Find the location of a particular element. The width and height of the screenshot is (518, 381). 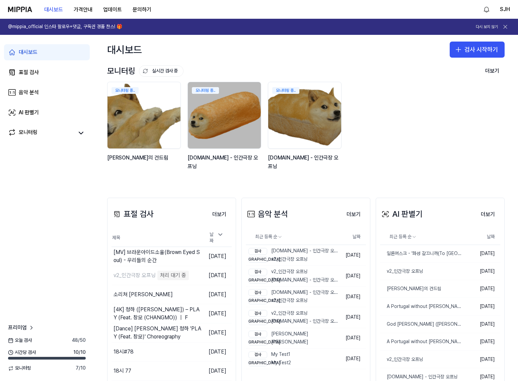

span: 모니터링 is located at coordinates (19, 368).